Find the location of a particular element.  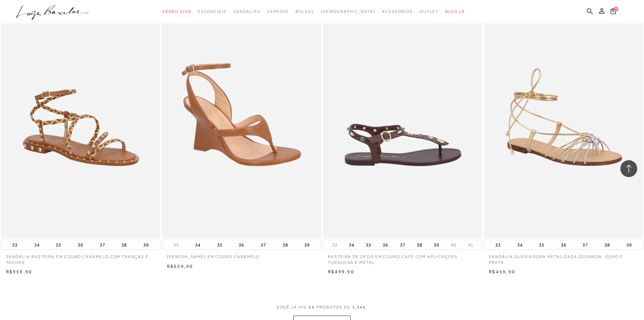

span: Essenciais is located at coordinates (212, 11).